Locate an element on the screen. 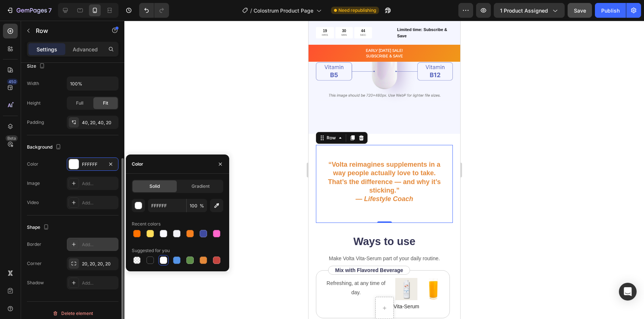 The width and height of the screenshot is (644, 319). i: — Lifestyle Coach is located at coordinates (76, 178).